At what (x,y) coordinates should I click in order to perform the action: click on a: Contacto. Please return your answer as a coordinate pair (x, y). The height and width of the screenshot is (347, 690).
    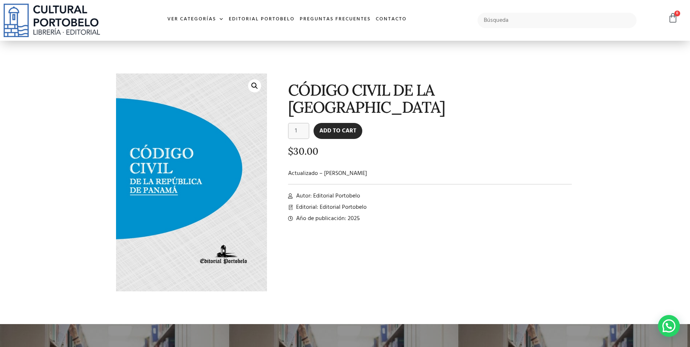
    Looking at the image, I should click on (391, 19).